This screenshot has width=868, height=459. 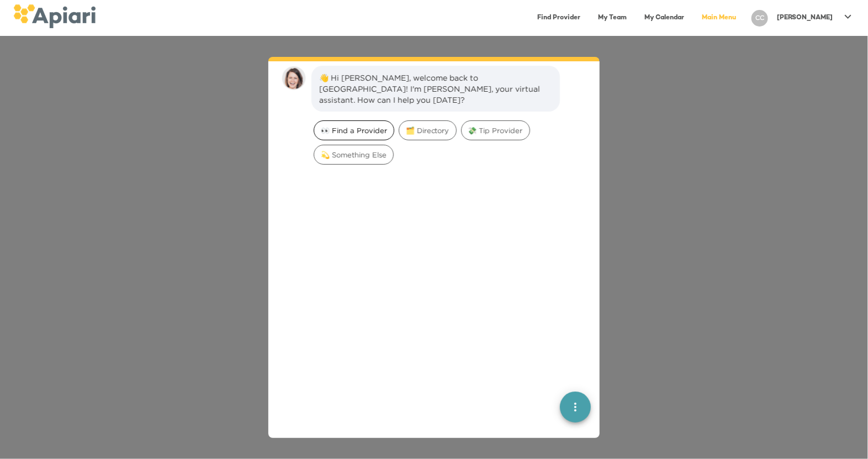 What do you see at coordinates (54, 16) in the screenshot?
I see `img: logo` at bounding box center [54, 16].